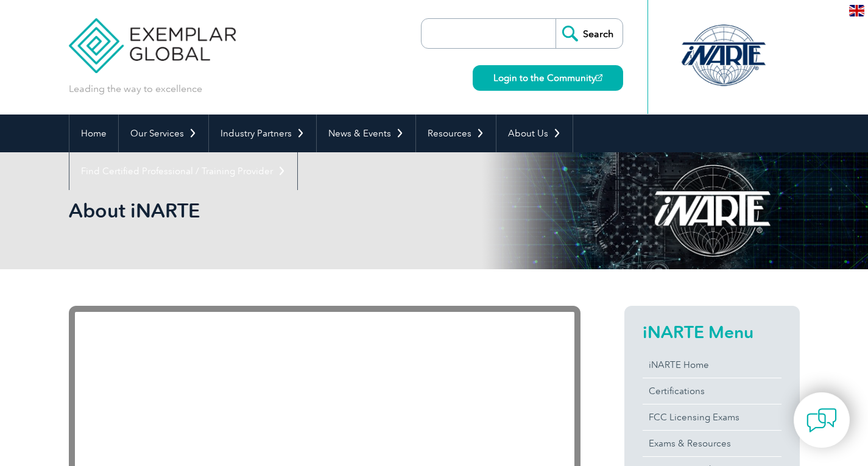 This screenshot has width=868, height=466. Describe the element at coordinates (324, 211) in the screenshot. I see `h2: About iNARTE` at that location.